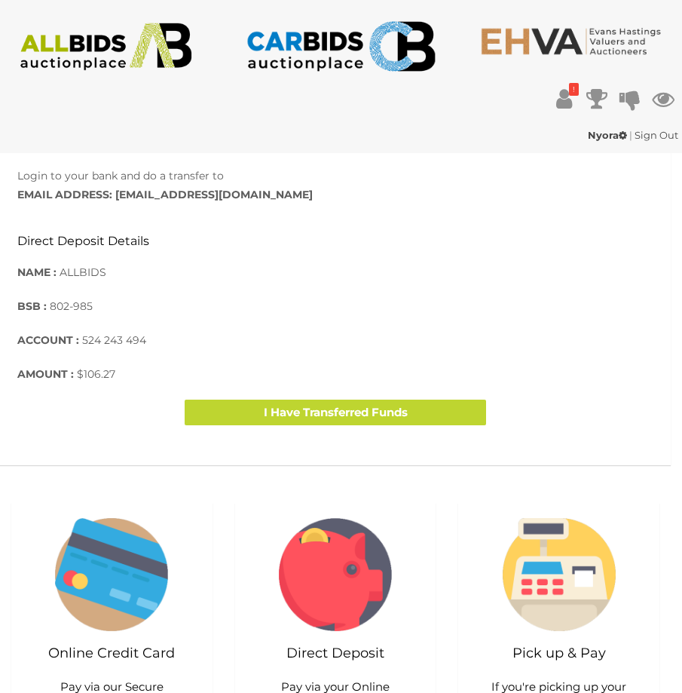 This screenshot has width=682, height=693. Describe the element at coordinates (37, 272) in the screenshot. I see `strong: NAME :` at that location.